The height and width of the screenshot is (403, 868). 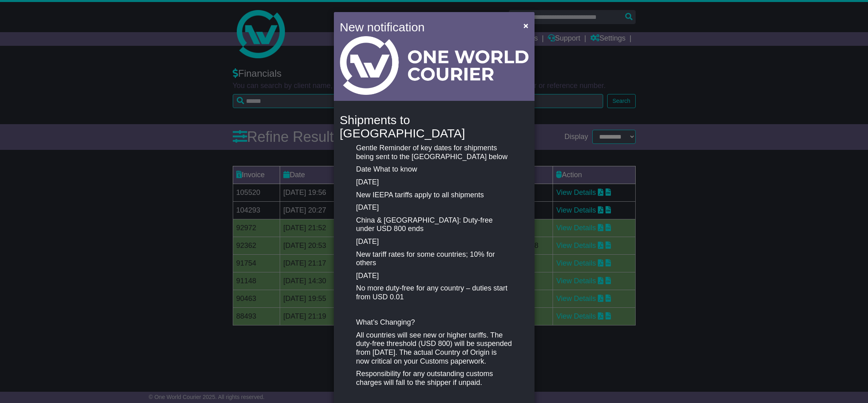 What do you see at coordinates (434, 292) in the screenshot?
I see `p: No more duty-free for any country – duties start from USD 0.01` at bounding box center [434, 292].